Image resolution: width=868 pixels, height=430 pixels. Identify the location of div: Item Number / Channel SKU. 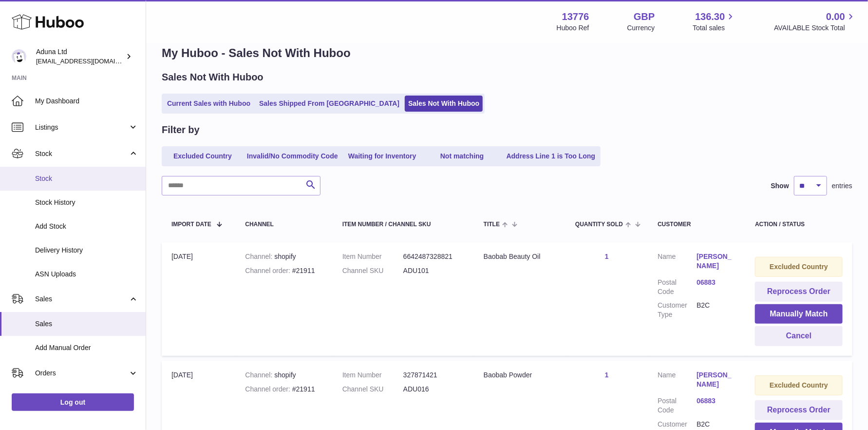
(403, 224).